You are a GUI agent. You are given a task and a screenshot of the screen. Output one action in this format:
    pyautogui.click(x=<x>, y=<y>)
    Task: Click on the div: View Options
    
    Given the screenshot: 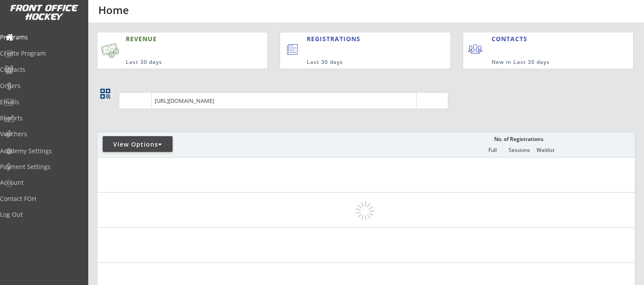 What is the action you would take?
    pyautogui.click(x=138, y=145)
    